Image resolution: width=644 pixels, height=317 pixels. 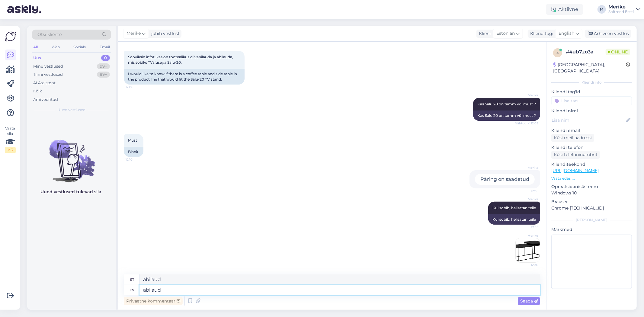 What do you see at coordinates (37, 58) in the screenshot?
I see `div: Uus` at bounding box center [37, 58].